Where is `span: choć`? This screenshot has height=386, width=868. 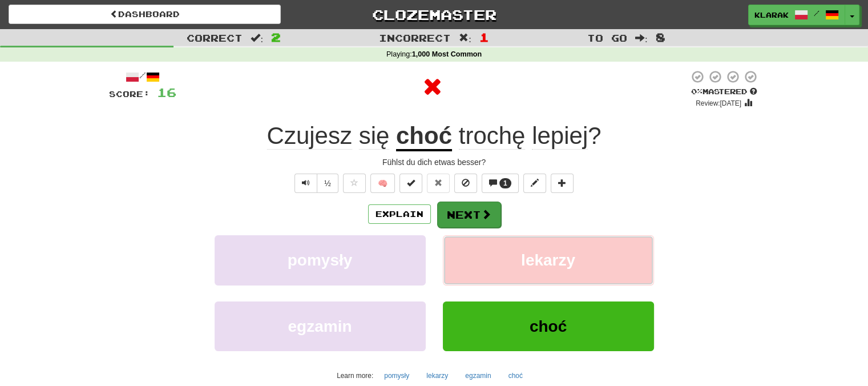
span: choć is located at coordinates (548, 326).